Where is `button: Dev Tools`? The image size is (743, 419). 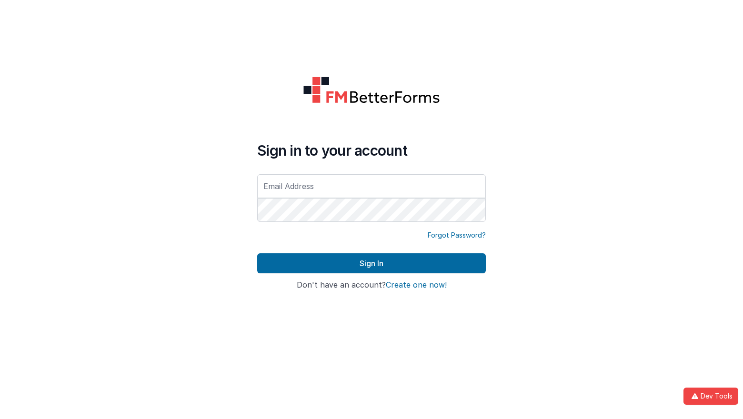 button: Dev Tools is located at coordinates (711, 396).